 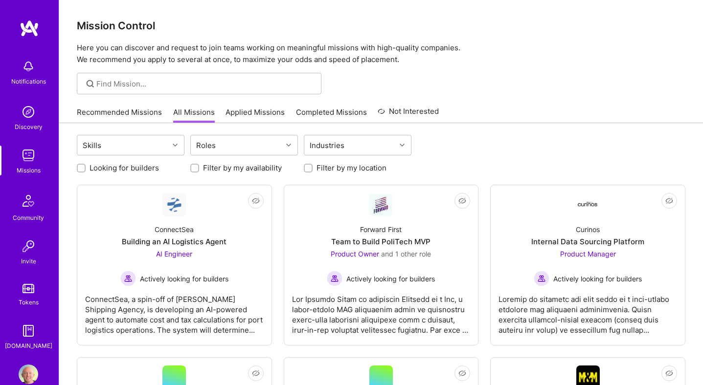 What do you see at coordinates (119, 115) in the screenshot?
I see `a: Recommended Missions` at bounding box center [119, 115].